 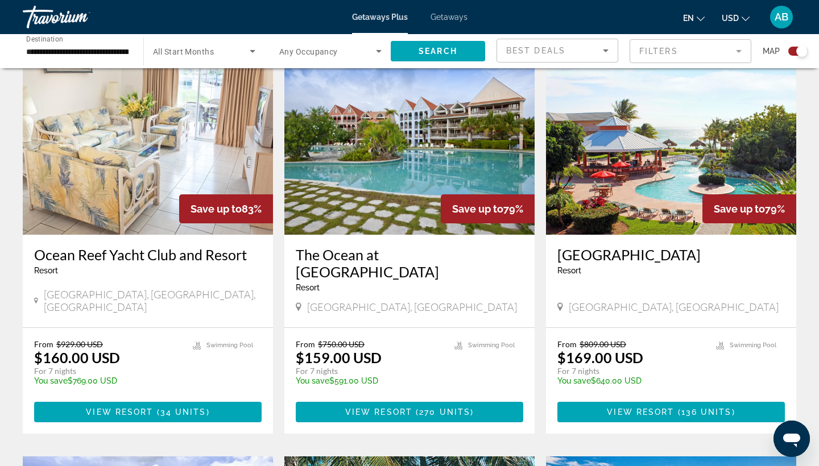 I want to click on span: en, so click(x=688, y=18).